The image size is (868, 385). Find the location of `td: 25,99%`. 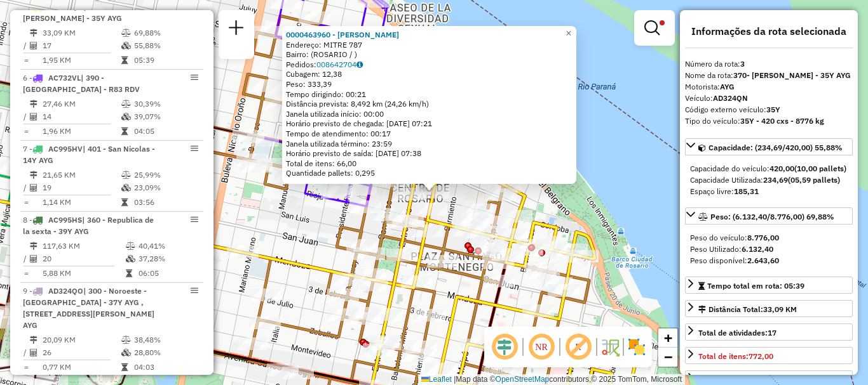

td: 25,99% is located at coordinates (165, 175).